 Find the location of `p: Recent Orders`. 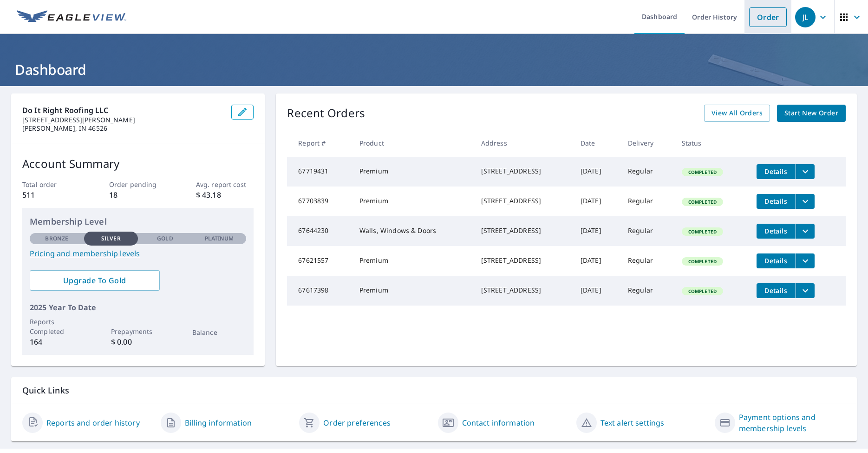

p: Recent Orders is located at coordinates (326, 113).